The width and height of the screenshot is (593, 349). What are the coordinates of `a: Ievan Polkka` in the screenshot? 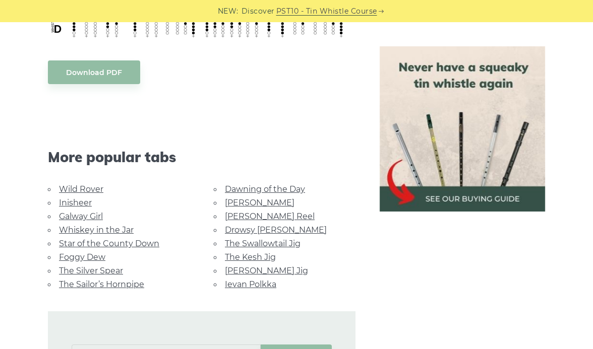 It's located at (251, 284).